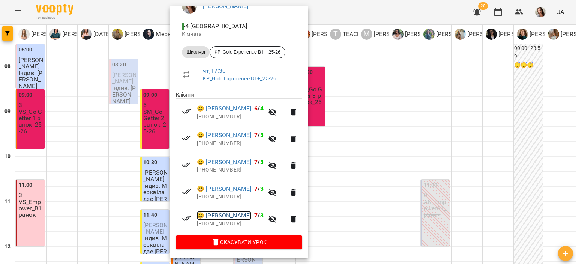 The width and height of the screenshot is (576, 264). Describe the element at coordinates (239, 242) in the screenshot. I see `span: Скасувати Урок` at that location.